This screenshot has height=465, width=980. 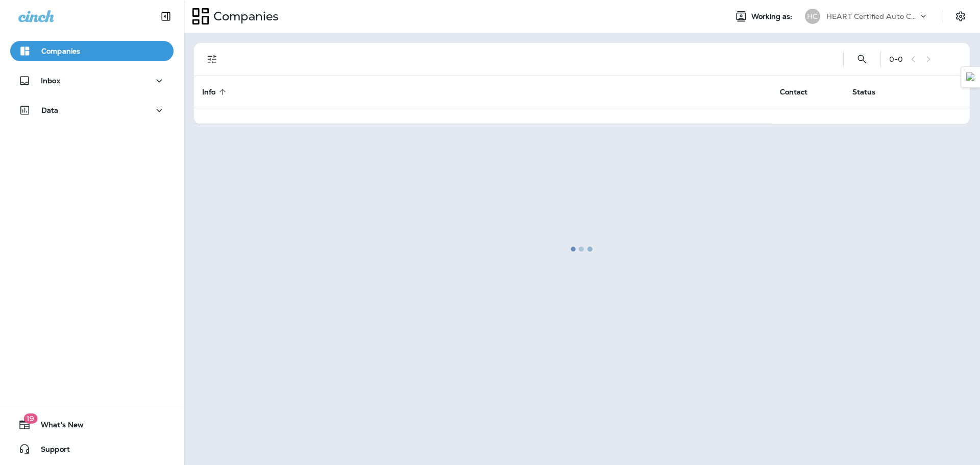 I want to click on div: HC, so click(x=813, y=17).